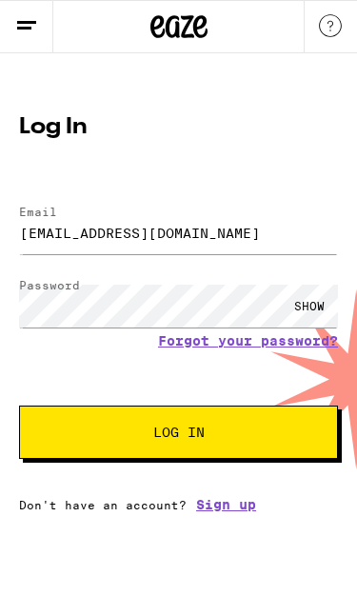  What do you see at coordinates (49, 285) in the screenshot?
I see `label: Password` at bounding box center [49, 285].